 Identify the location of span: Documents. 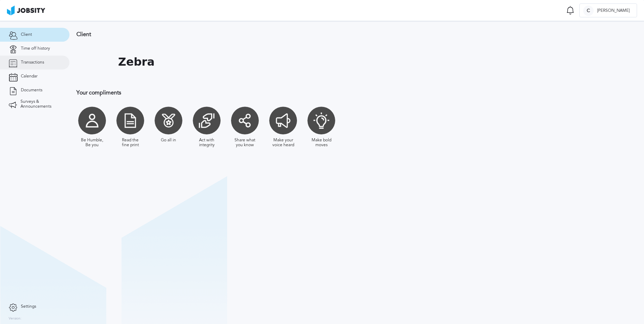
(32, 90).